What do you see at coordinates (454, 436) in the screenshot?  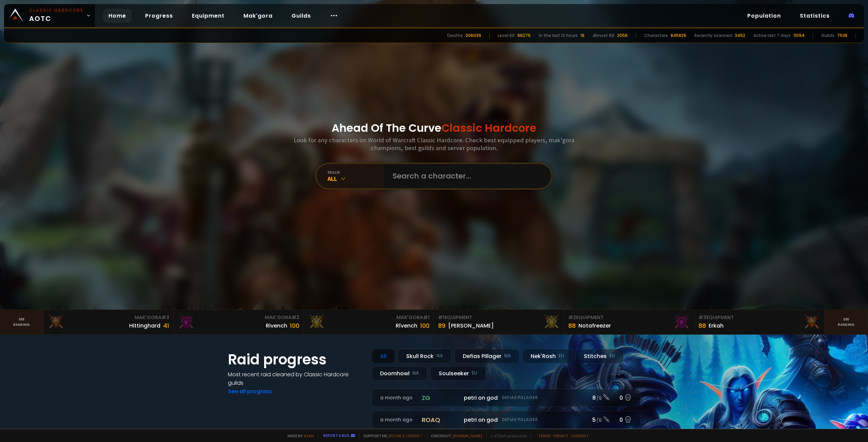 I see `span: Checkout` at bounding box center [454, 436].